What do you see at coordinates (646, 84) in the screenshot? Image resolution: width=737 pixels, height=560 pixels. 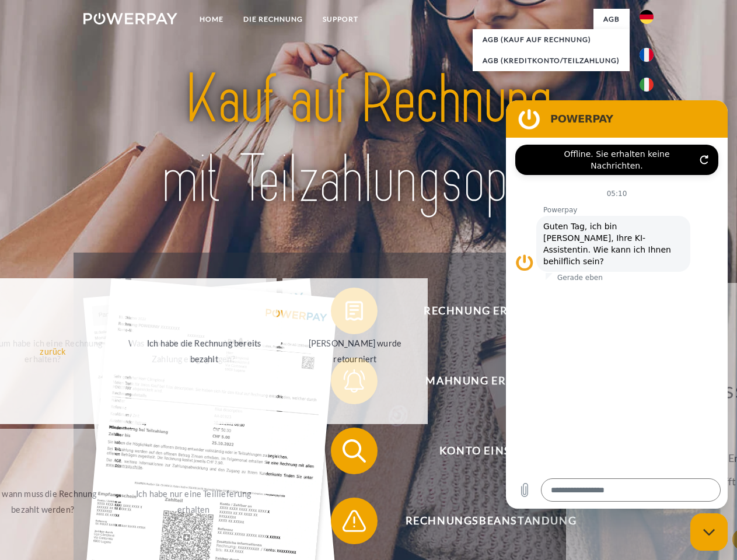 I see `img: it` at bounding box center [646, 84].